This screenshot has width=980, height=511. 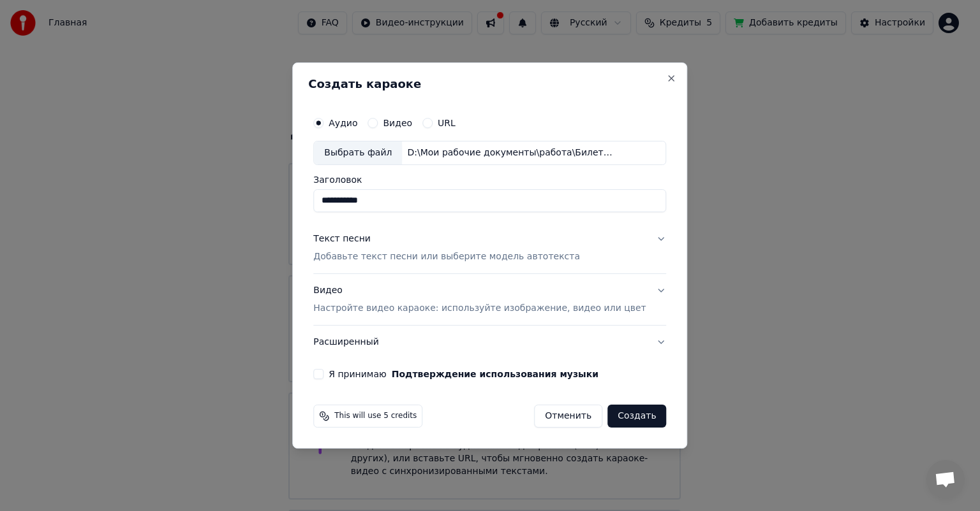 I want to click on button: Текст песниДобавьте текст песни или выберите модель автотекста, so click(x=490, y=248).